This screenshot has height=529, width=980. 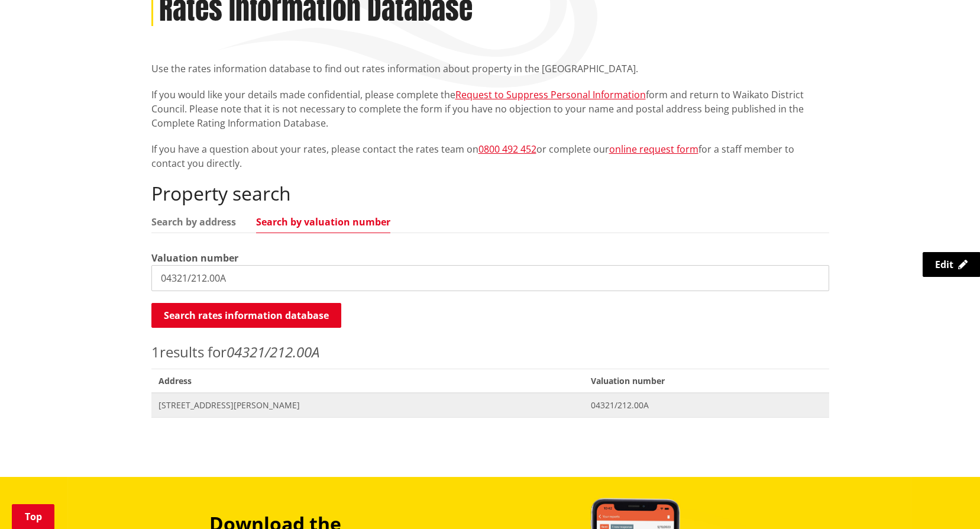 I want to click on a: Request to Suppress Personal Information, so click(x=551, y=95).